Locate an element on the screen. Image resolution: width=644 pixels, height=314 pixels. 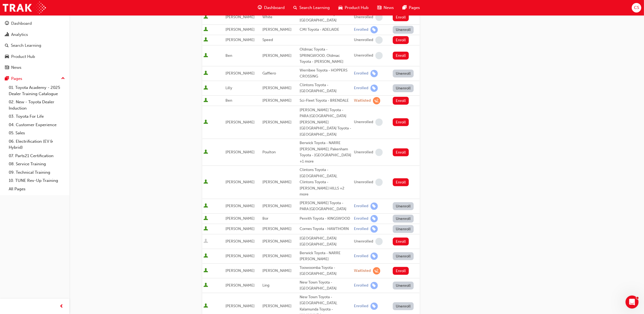
a: 03. Toyota For Life is located at coordinates (37, 117).